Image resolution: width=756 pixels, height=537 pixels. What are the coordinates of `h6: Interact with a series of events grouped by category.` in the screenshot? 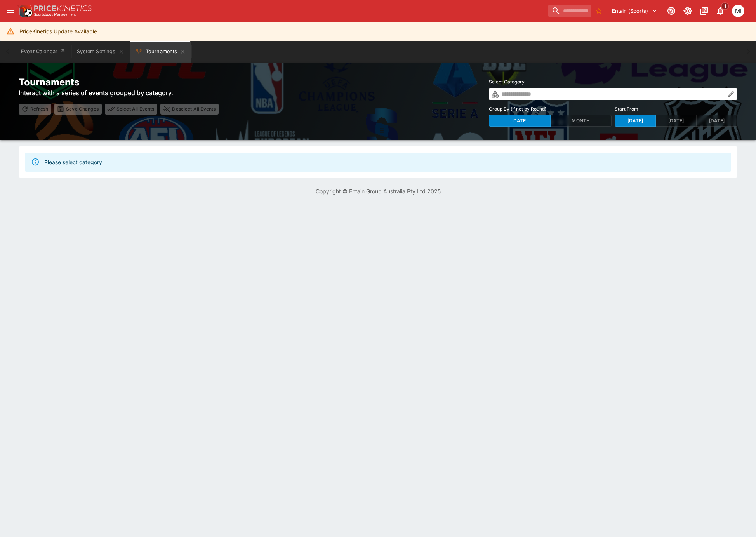 It's located at (119, 93).